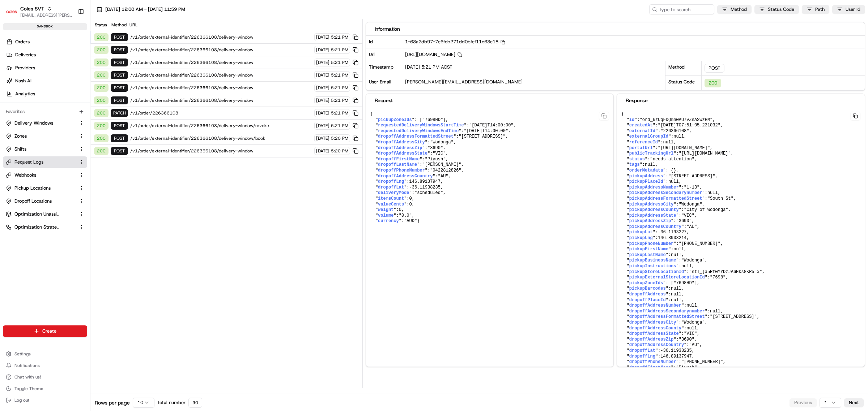  Describe the element at coordinates (20, 149) in the screenshot. I see `span: Shifts` at that location.